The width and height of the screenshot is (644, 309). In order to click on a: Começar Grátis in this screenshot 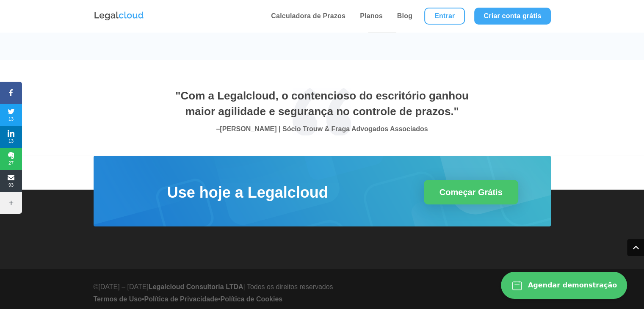, I will do `click(471, 192)`.